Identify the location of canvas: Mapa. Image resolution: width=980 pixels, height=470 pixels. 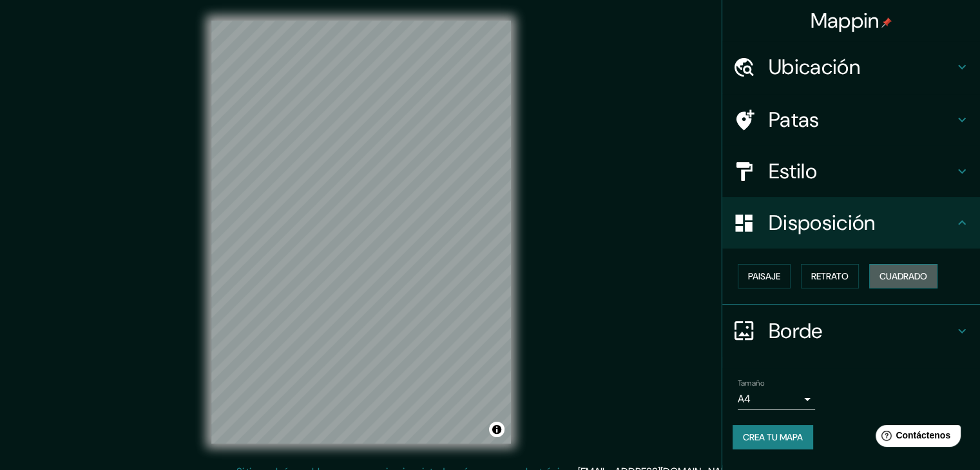
(361, 232).